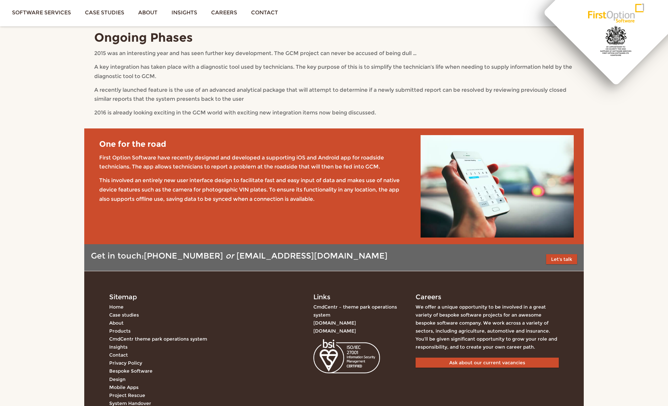  I want to click on a: Let's talk, so click(562, 259).